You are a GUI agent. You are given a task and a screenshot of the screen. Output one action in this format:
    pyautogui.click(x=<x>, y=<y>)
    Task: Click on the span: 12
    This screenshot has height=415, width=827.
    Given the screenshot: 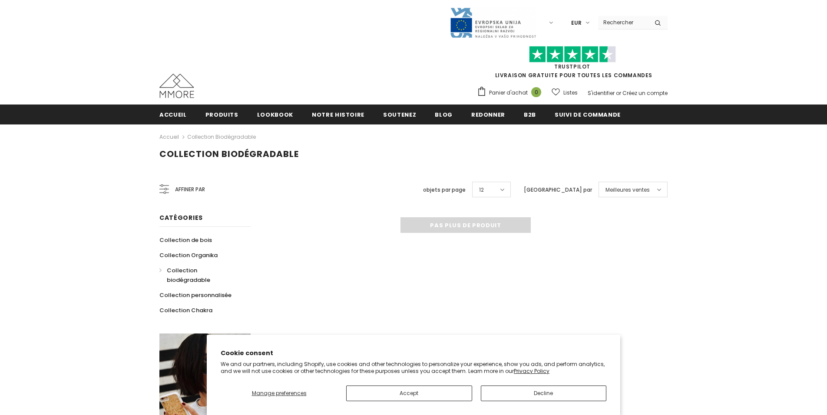 What is the action you would take?
    pyautogui.click(x=481, y=190)
    